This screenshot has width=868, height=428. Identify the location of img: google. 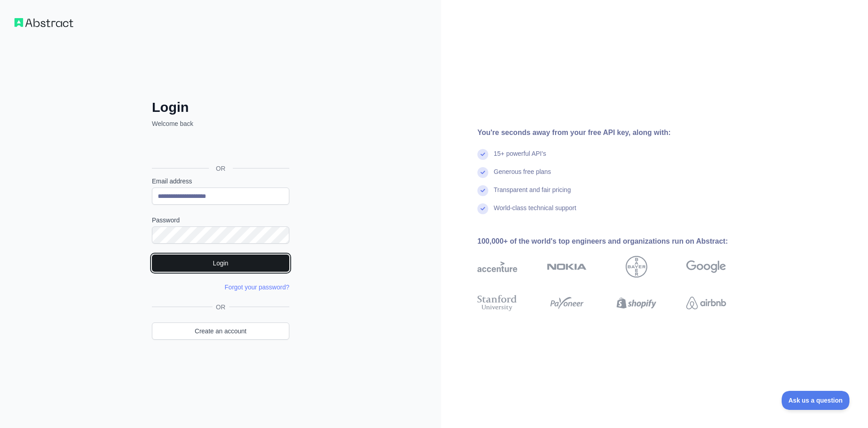
(707, 266).